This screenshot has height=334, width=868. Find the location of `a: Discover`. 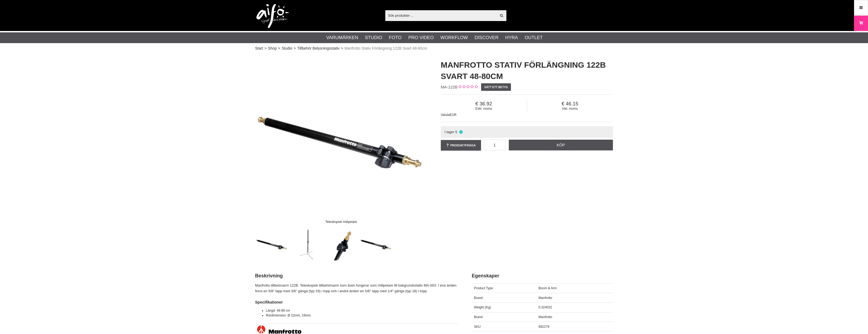

a: Discover is located at coordinates (486, 38).